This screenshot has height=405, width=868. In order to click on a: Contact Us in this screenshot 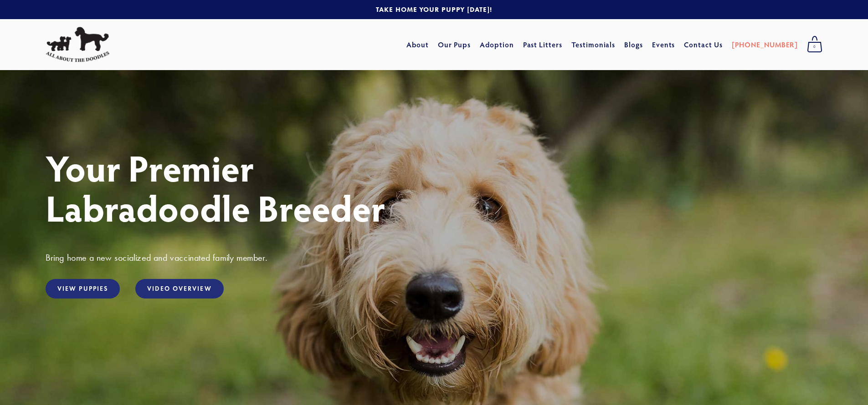, I will do `click(702, 45)`.